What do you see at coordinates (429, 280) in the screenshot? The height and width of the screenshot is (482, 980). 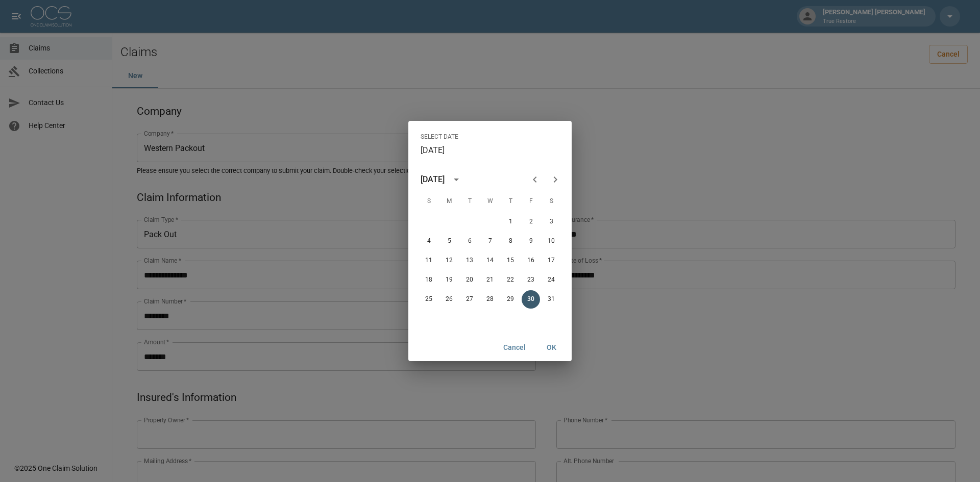 I see `button: 18` at bounding box center [429, 280].